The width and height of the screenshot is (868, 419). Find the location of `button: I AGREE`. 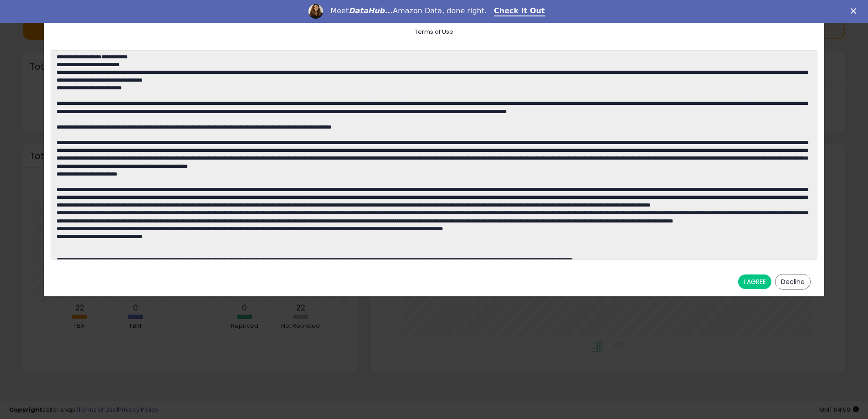

button: I AGREE is located at coordinates (754, 282).